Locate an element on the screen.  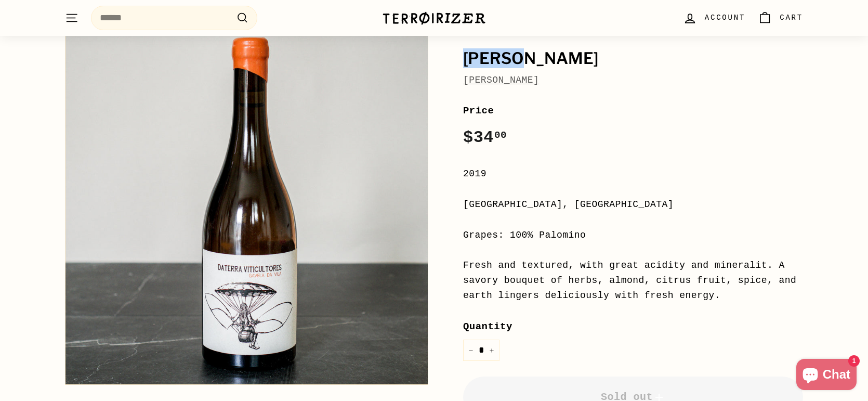
input: quantity is located at coordinates (481, 350).